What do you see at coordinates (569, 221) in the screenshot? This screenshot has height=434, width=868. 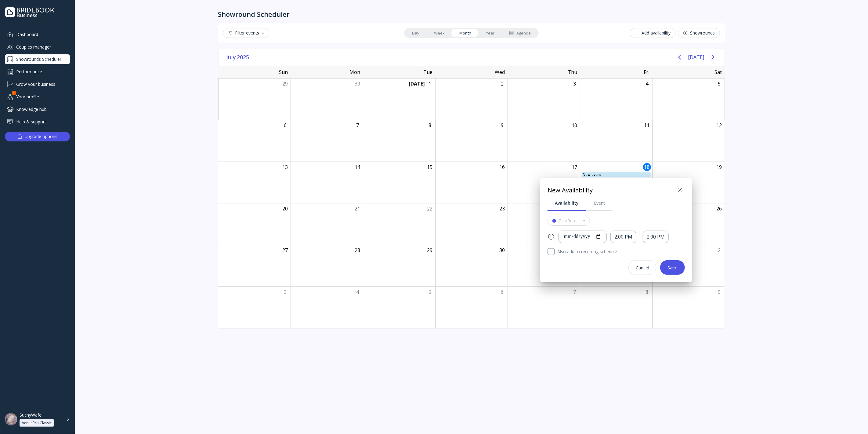 I see `div: TestRetest` at bounding box center [569, 221].